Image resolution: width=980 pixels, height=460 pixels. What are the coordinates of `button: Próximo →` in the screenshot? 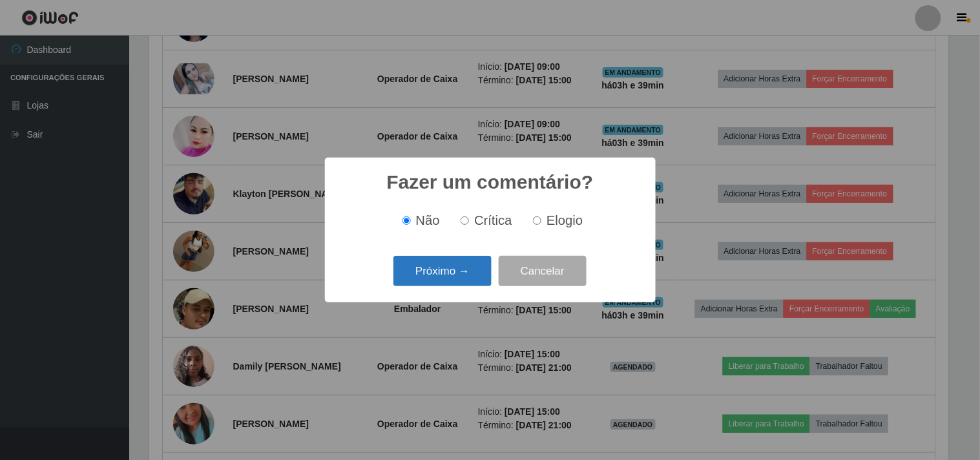 It's located at (443, 270).